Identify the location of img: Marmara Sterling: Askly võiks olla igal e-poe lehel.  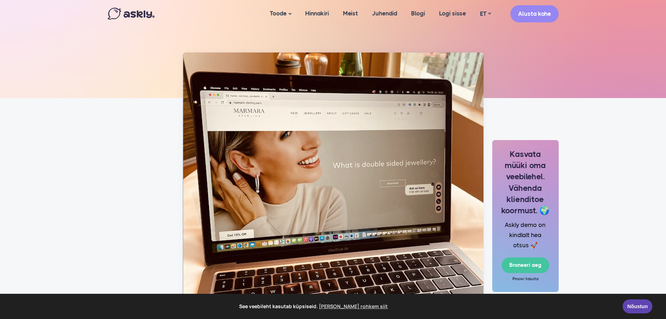
(333, 185).